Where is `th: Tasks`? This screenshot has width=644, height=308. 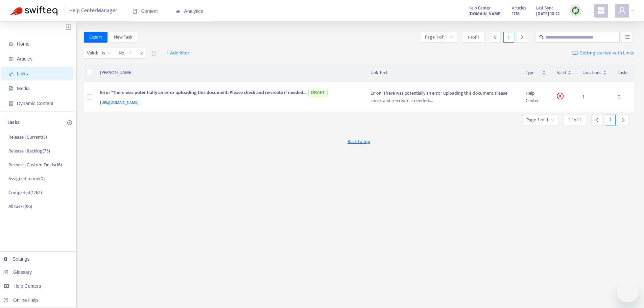 th: Tasks is located at coordinates (623, 73).